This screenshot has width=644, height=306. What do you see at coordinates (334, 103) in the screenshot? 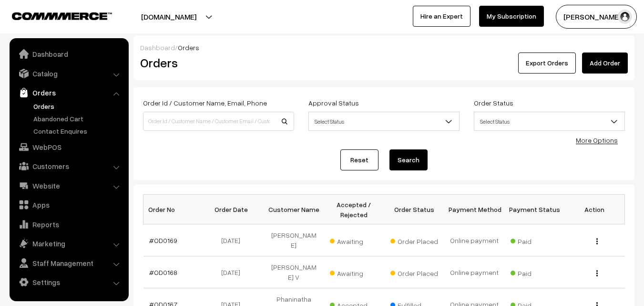
I see `label: Approval Status` at bounding box center [334, 103].